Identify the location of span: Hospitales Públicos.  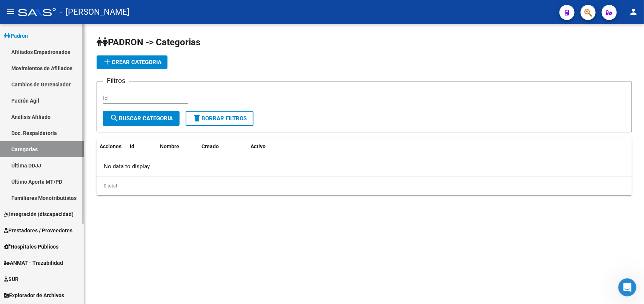
(31, 247).